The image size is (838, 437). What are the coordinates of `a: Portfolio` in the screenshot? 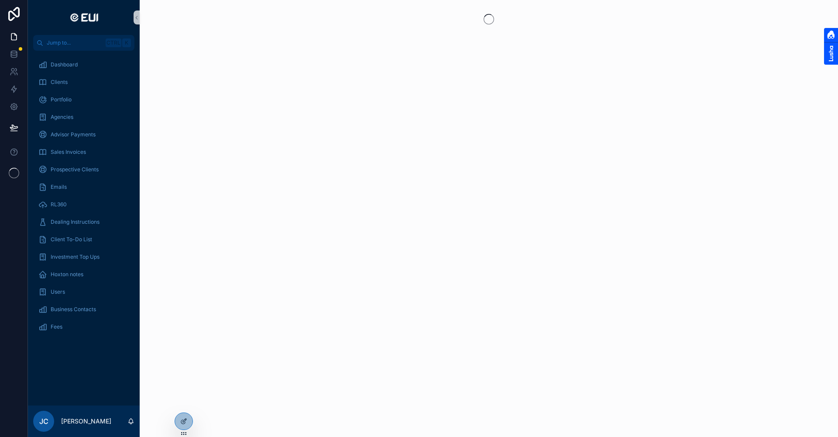 It's located at (84, 100).